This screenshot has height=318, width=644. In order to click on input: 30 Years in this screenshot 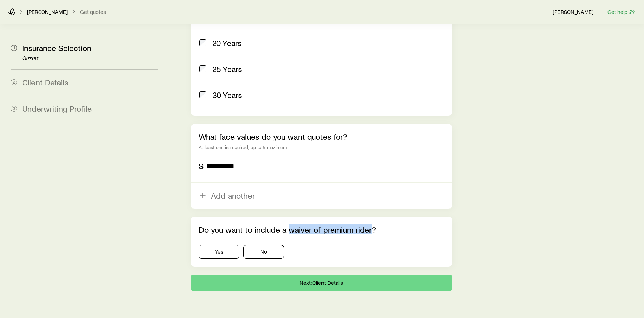, I will do `click(203, 95)`.